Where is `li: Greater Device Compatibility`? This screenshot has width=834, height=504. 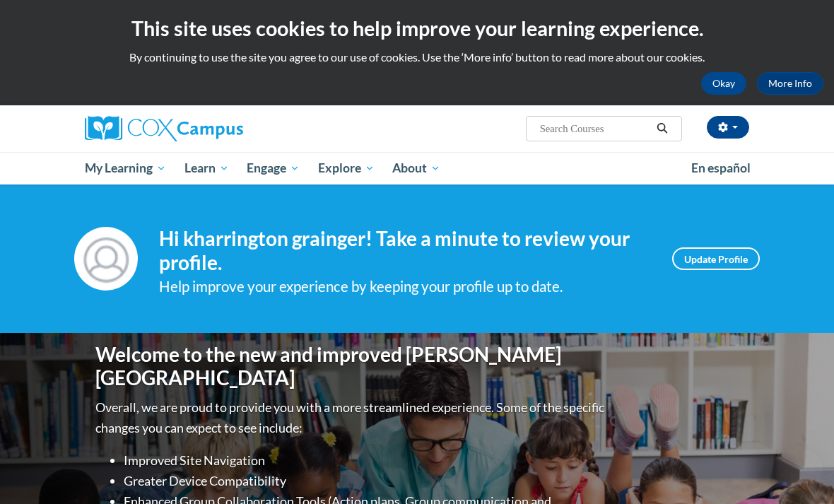
li: Greater Device Compatibility is located at coordinates (365, 480).